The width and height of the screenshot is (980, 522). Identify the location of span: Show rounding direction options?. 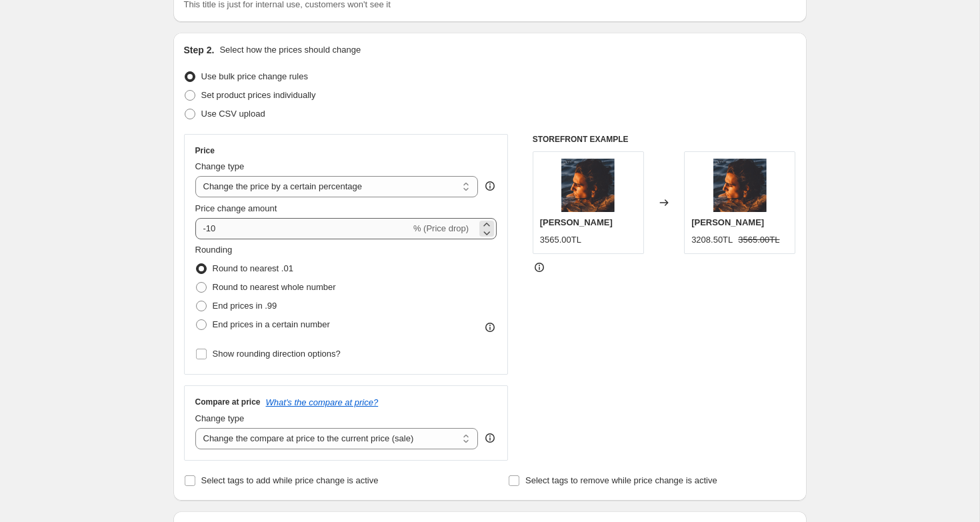
(277, 353).